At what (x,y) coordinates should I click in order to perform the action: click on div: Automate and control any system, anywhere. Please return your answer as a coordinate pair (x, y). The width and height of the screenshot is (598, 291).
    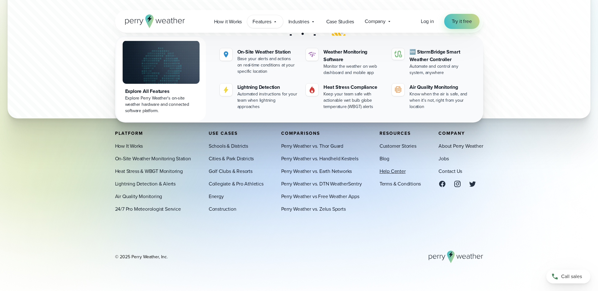
    Looking at the image, I should click on (440, 70).